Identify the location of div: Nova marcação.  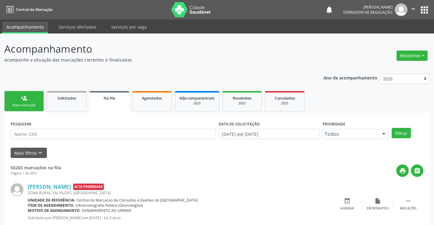
(24, 105).